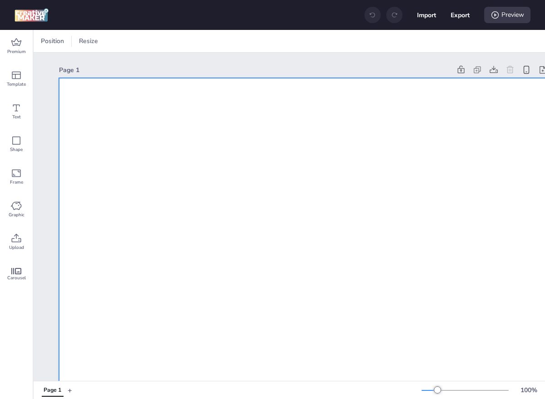 The image size is (545, 399). I want to click on span: Premium, so click(16, 52).